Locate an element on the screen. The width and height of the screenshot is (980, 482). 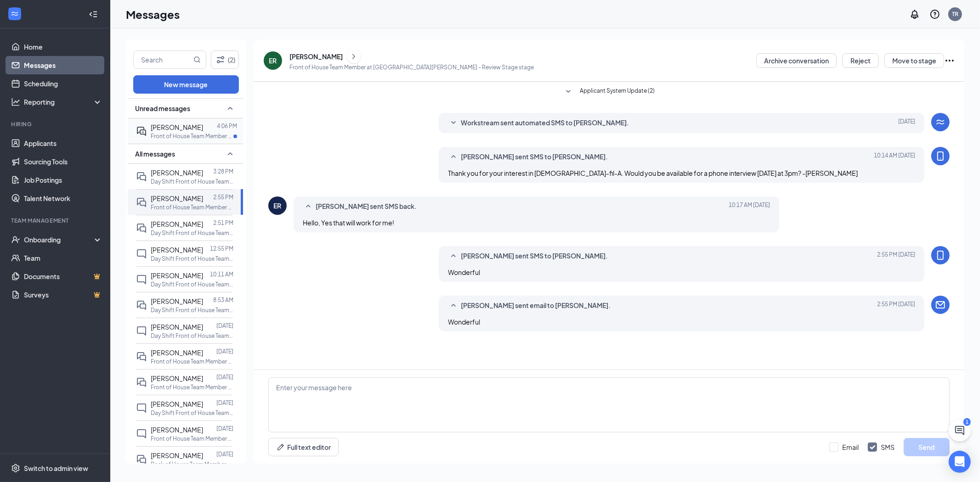
svg: WorkstreamLogo is located at coordinates (15, 14).